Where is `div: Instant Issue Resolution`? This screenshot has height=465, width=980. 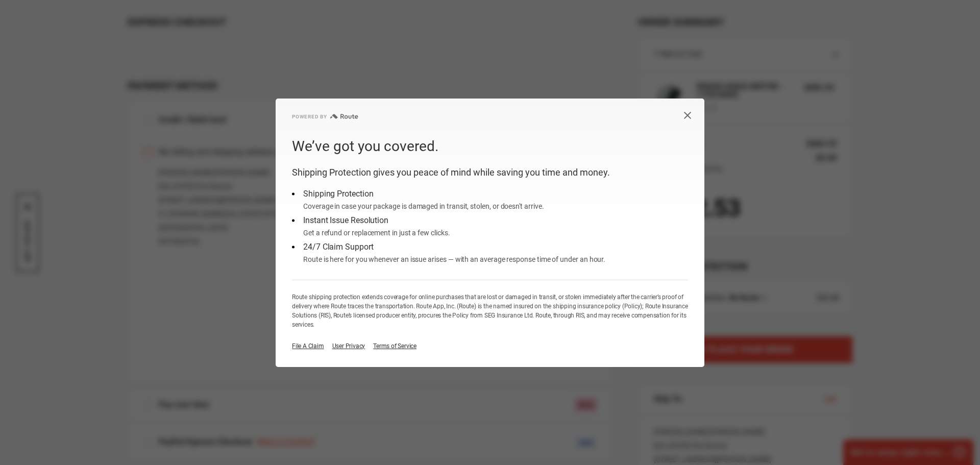 div: Instant Issue Resolution is located at coordinates (377, 220).